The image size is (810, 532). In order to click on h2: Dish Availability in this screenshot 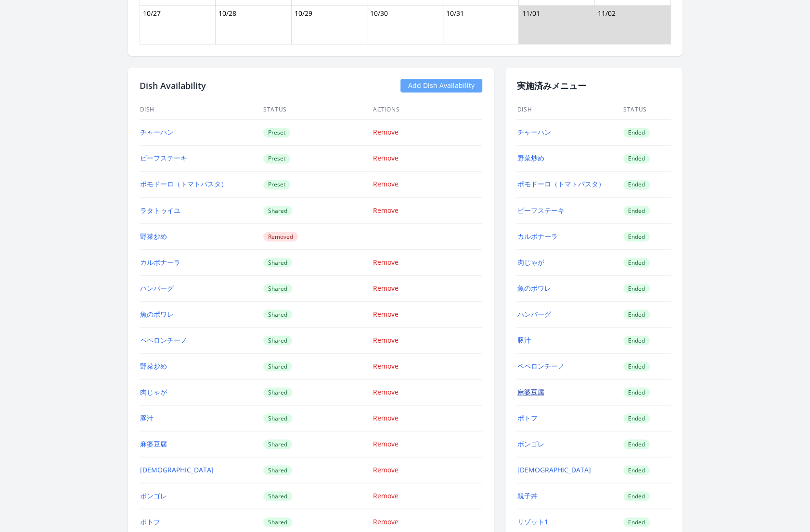, I will do `click(173, 86)`.